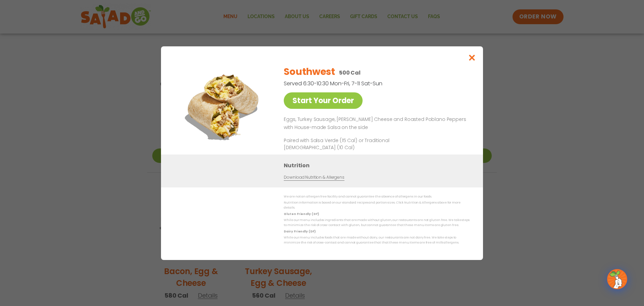  I want to click on p: While our menu includes ingredients that are made without gluten, our restaurants are not gluten ..., so click(377, 223).